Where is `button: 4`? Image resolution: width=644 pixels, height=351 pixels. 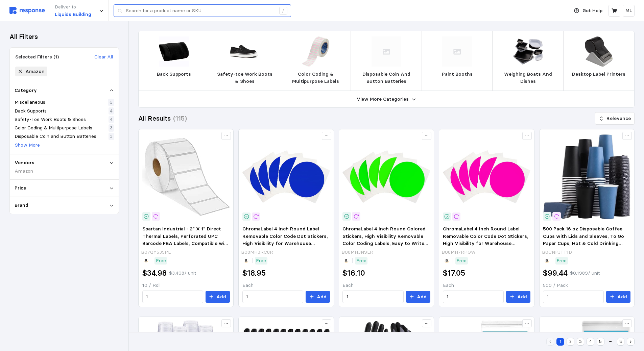 button: 4 is located at coordinates (590, 341).